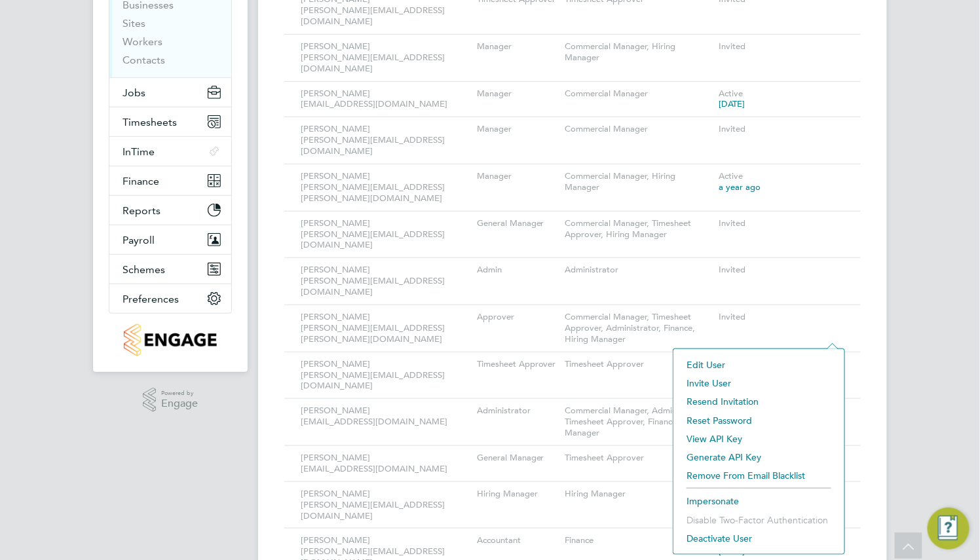 The width and height of the screenshot is (980, 560). What do you see at coordinates (170, 181) in the screenshot?
I see `button: Finance` at bounding box center [170, 181].